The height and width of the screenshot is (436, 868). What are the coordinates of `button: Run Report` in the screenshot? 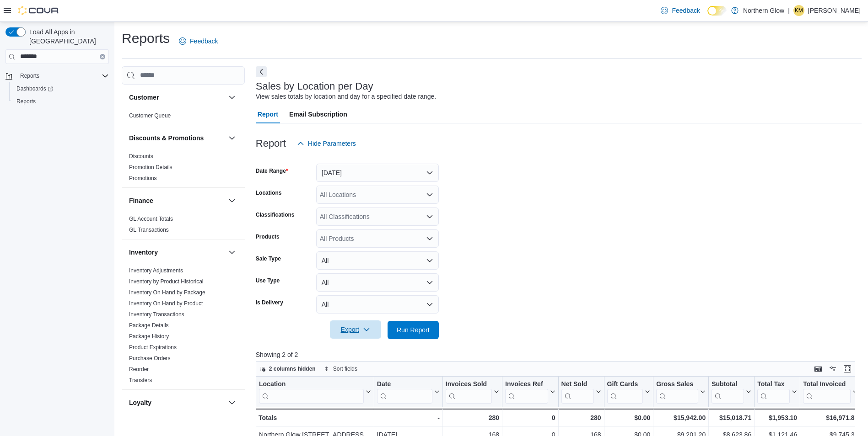 It's located at (413, 330).